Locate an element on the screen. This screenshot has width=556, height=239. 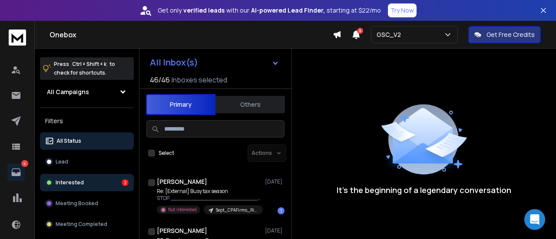
p: Meeting Completed is located at coordinates (81, 225).